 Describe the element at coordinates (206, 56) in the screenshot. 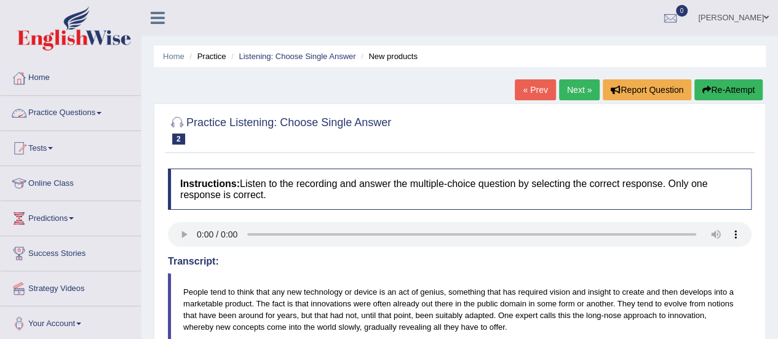

I see `li: Practice` at that location.